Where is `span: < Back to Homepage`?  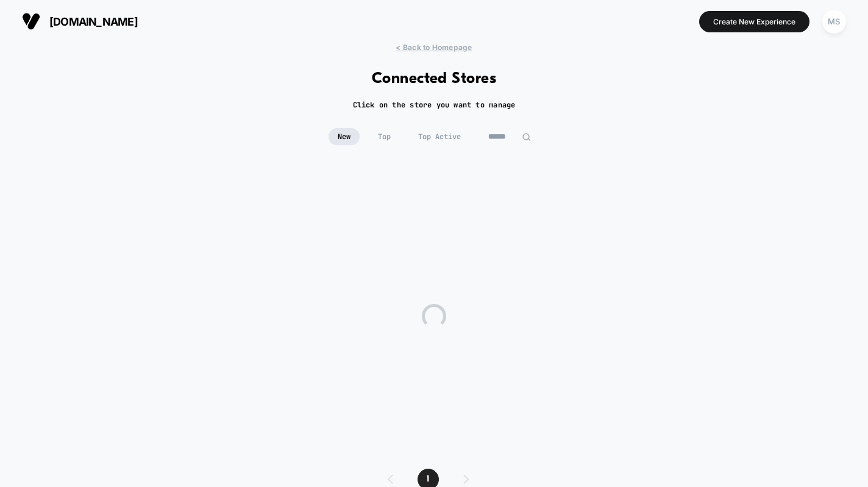
span: < Back to Homepage is located at coordinates (433, 47).